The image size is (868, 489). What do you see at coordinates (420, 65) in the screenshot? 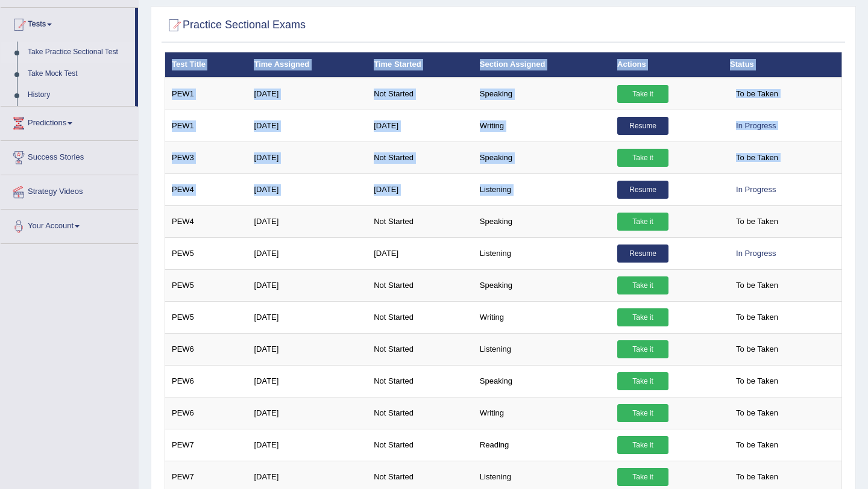
I see `th: Time Started` at bounding box center [420, 65].